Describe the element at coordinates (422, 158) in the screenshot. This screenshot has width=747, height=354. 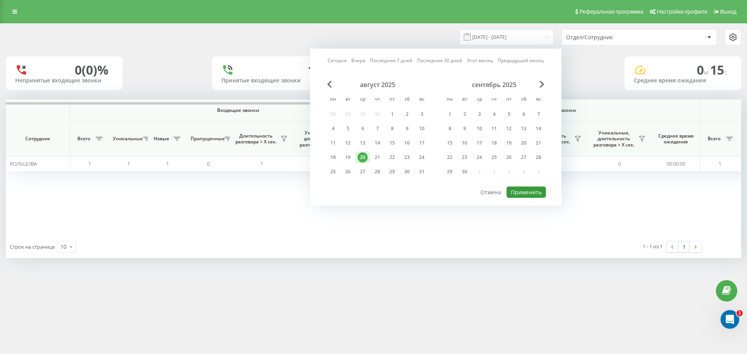
I see `div: вс 24 авг. 2025 г.` at that location.